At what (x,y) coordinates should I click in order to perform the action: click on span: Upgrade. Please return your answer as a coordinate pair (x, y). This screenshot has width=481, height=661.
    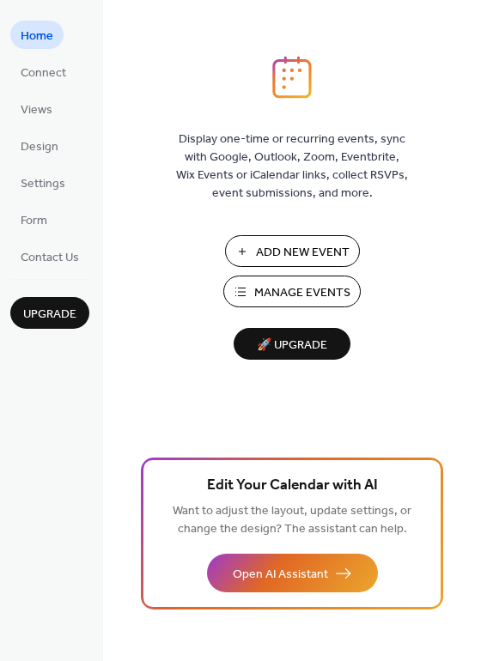
    Looking at the image, I should click on (50, 314).